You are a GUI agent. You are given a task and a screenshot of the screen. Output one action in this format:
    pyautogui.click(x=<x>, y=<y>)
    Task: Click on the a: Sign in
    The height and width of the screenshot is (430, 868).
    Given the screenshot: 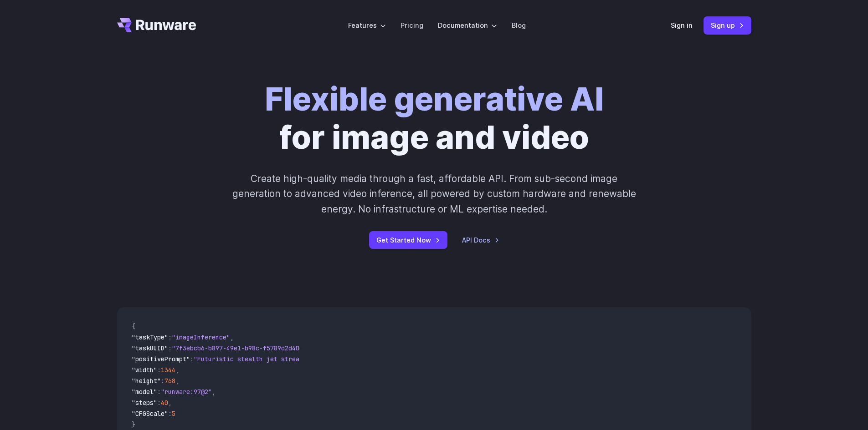 What is the action you would take?
    pyautogui.click(x=681, y=25)
    